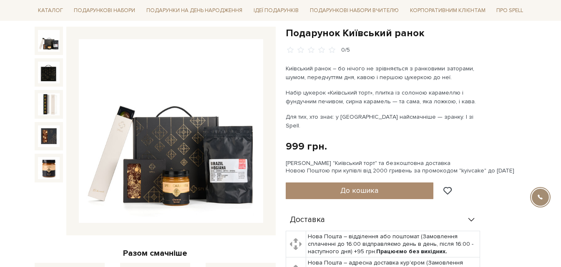 The width and height of the screenshot is (561, 267). I want to click on div: 999 грн., so click(306, 146).